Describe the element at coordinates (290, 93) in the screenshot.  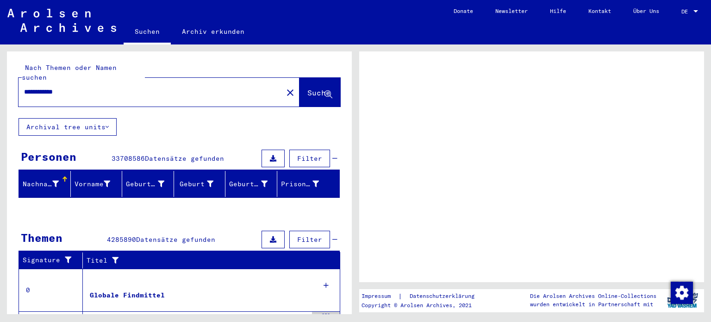
I see `mat-icon: close` at that location.